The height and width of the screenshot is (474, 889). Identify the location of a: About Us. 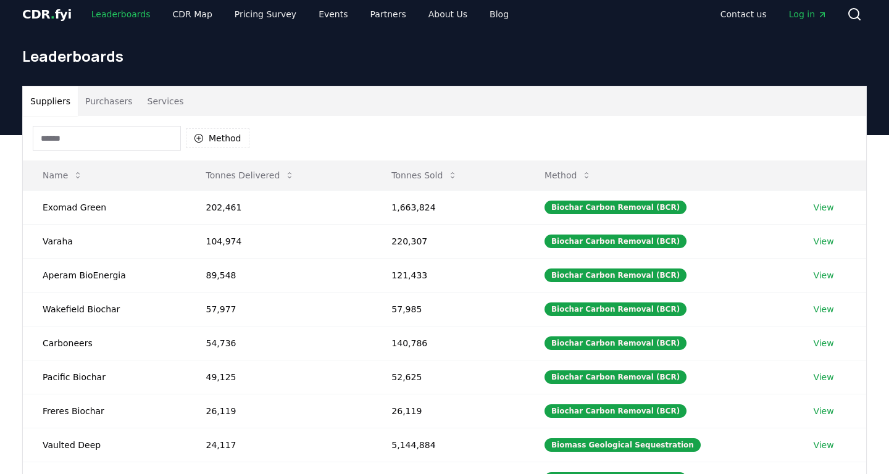
(448, 14).